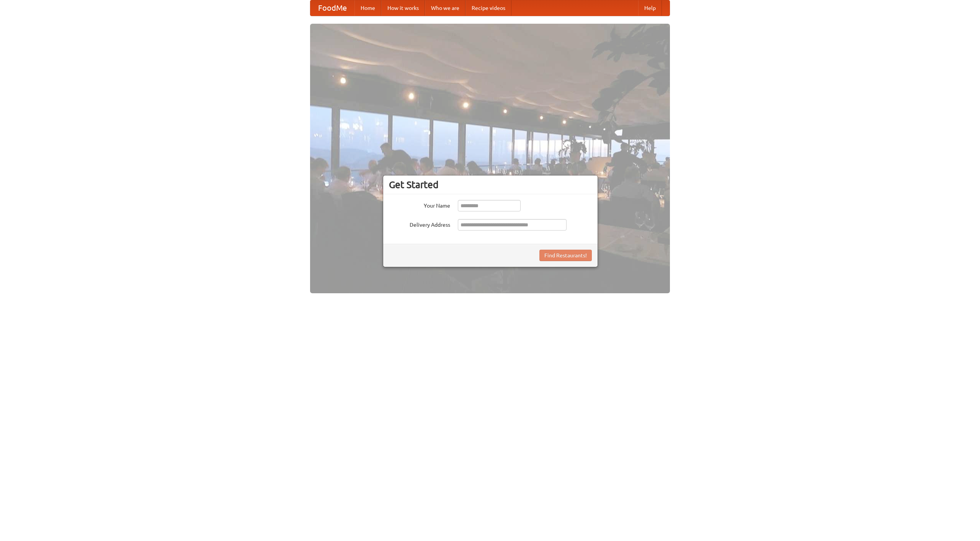  Describe the element at coordinates (403, 8) in the screenshot. I see `a: How it works` at that location.